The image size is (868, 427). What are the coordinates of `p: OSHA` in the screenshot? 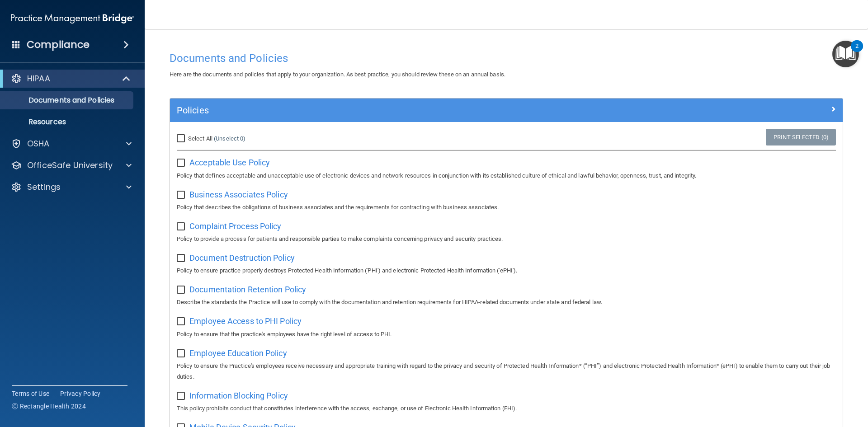 It's located at (39, 144).